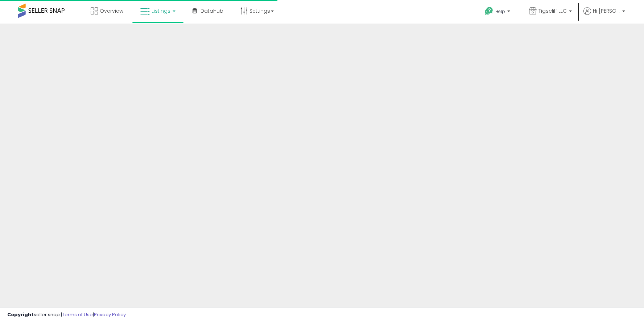  What do you see at coordinates (20, 315) in the screenshot?
I see `strong: Copyright` at bounding box center [20, 315].